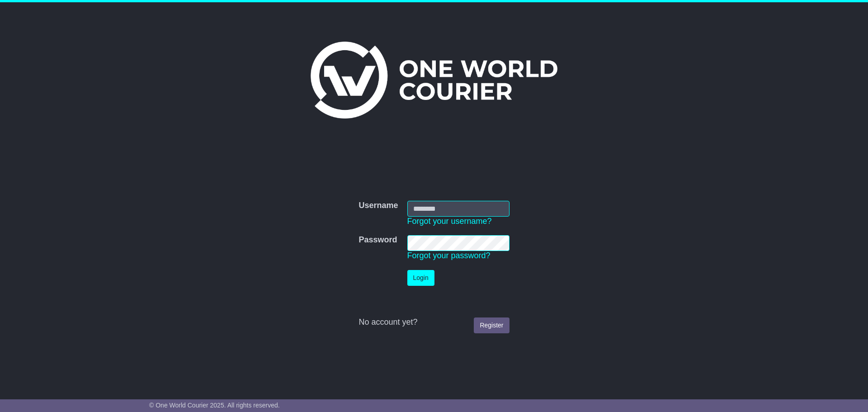  What do you see at coordinates (434, 80) in the screenshot?
I see `img: One World` at bounding box center [434, 80].